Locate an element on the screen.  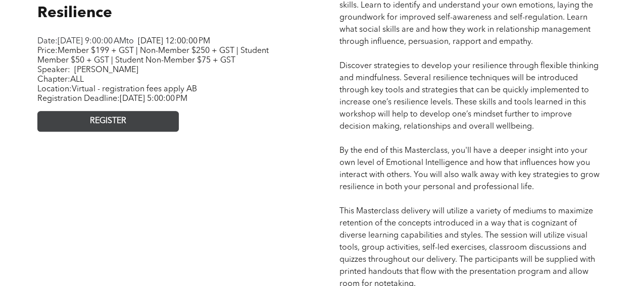
span: Date: to is located at coordinates (85, 41).